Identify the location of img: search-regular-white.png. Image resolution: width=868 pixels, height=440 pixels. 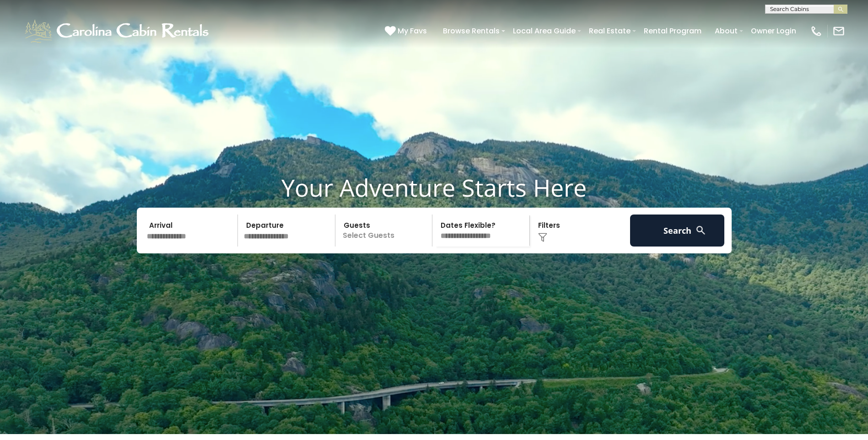
(700, 230).